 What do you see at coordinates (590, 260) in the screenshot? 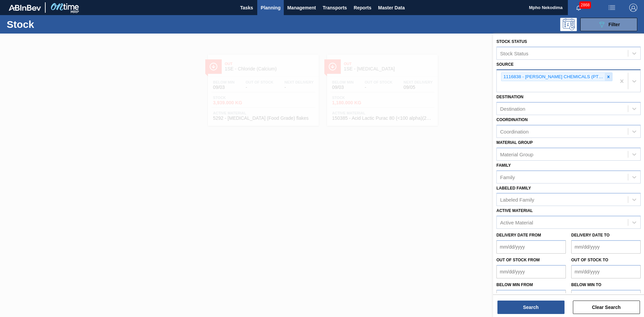
I see `label: Out of Stock to` at bounding box center [590, 260].